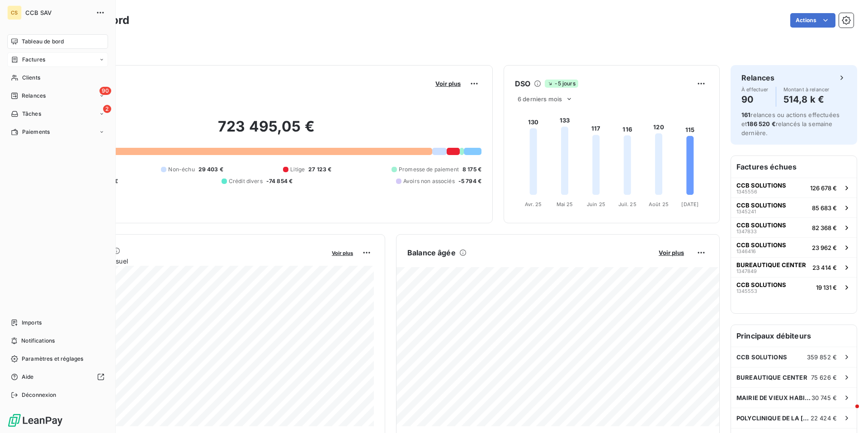  What do you see at coordinates (596, 204) in the screenshot?
I see `tspan: Juin 25` at bounding box center [596, 204].